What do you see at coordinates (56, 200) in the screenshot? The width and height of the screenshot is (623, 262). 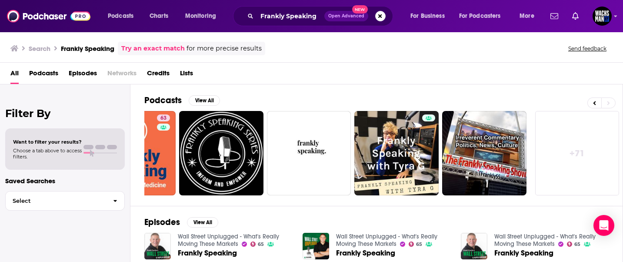 I see `span: Select` at bounding box center [56, 200].